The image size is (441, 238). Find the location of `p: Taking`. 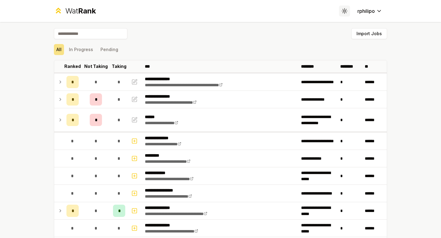

p: Taking is located at coordinates (119, 66).